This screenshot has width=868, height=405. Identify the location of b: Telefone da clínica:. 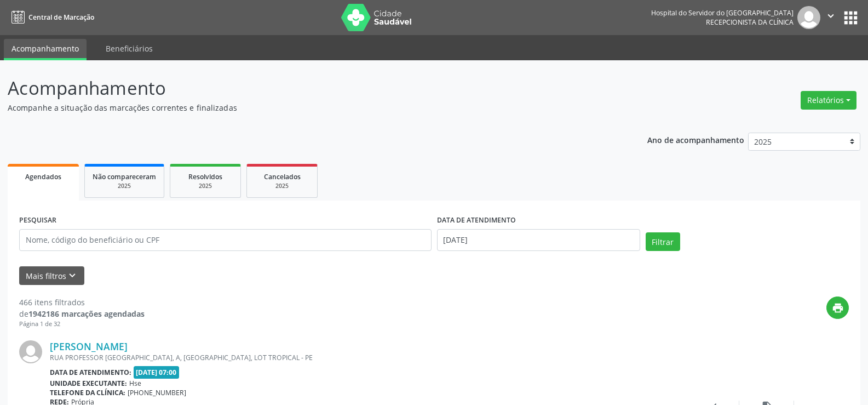
(87, 393).